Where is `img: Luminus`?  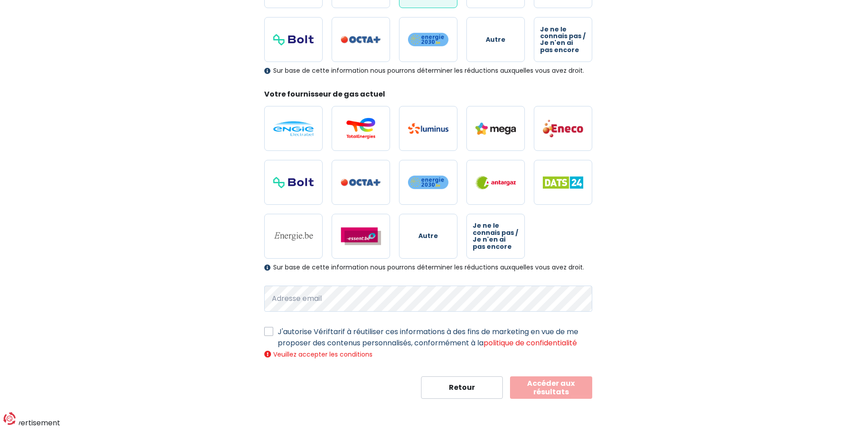 img: Luminus is located at coordinates (428, 129).